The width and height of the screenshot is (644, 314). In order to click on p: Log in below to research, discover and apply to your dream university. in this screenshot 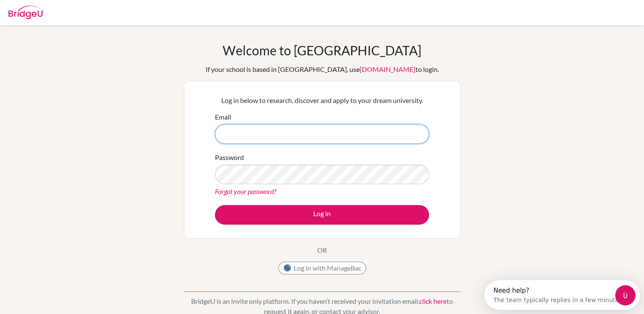, I will do `click(322, 101)`.